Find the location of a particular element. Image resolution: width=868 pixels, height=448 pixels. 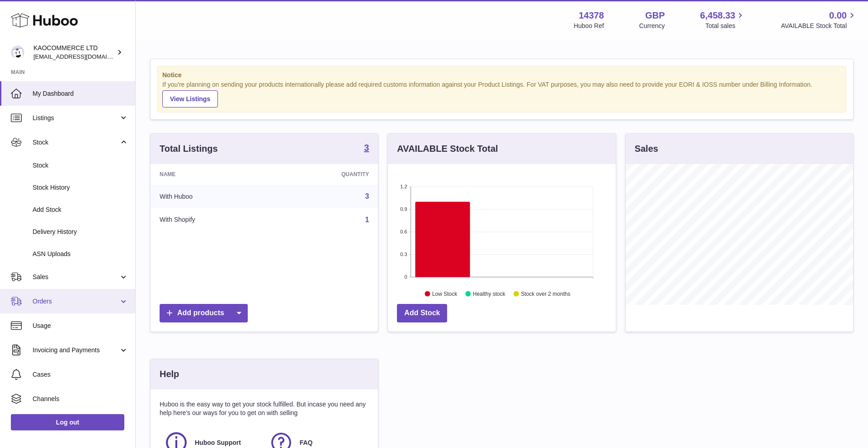

span: Channels is located at coordinates (80, 400).